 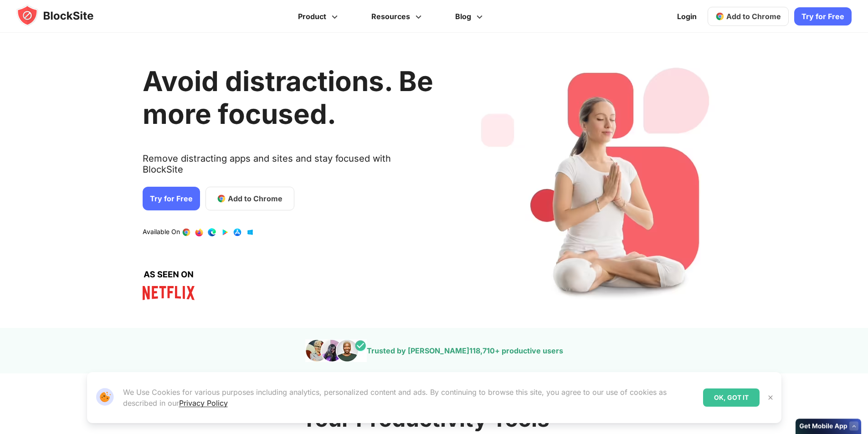 I want to click on h1: Avoid distractions. Be more focused., so click(x=288, y=98).